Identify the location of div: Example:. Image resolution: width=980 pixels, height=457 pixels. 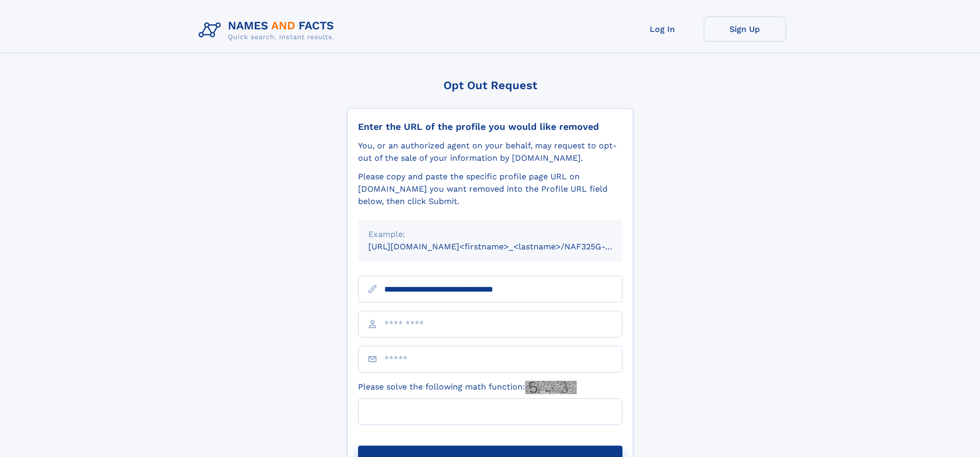
(490, 235).